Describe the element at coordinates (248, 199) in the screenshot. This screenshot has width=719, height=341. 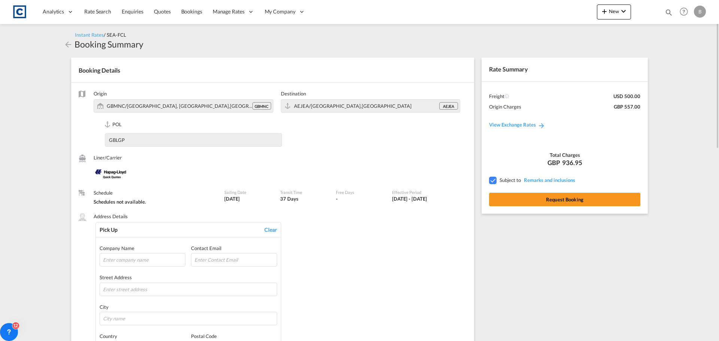
I see `div: 24 Aug 2025` at that location.